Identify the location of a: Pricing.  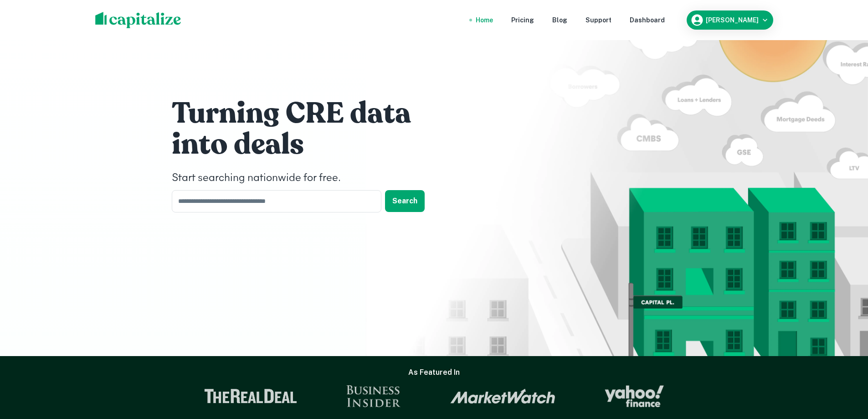
(523, 20).